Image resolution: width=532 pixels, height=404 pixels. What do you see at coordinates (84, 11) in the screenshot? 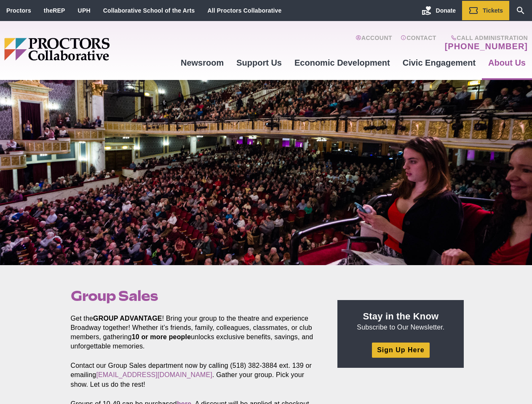
I see `a: UPH` at bounding box center [84, 11].